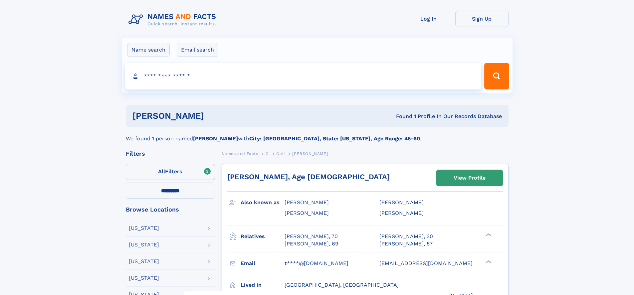  What do you see at coordinates (174, 20) in the screenshot?
I see `img: Logo Names and Facts` at bounding box center [174, 20].